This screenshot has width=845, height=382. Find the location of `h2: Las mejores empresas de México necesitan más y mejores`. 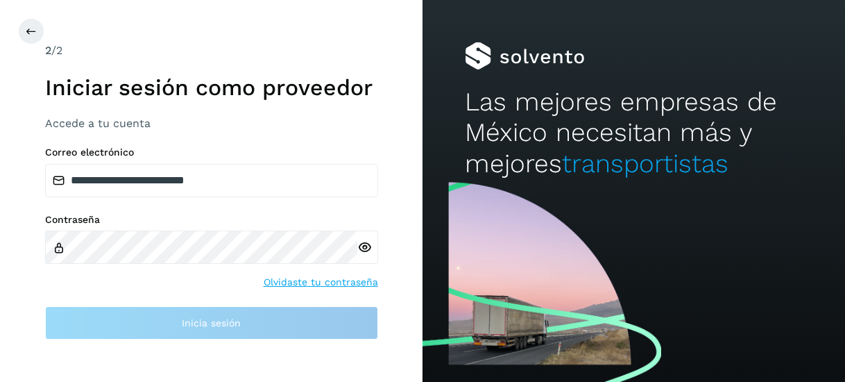

h2: Las mejores empresas de México necesitan más y mejores is located at coordinates (633, 133).